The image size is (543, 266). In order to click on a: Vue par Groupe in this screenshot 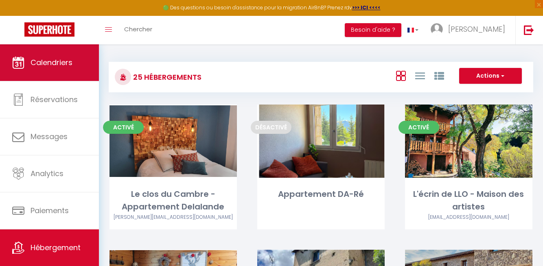, I will do `click(439, 75)`.